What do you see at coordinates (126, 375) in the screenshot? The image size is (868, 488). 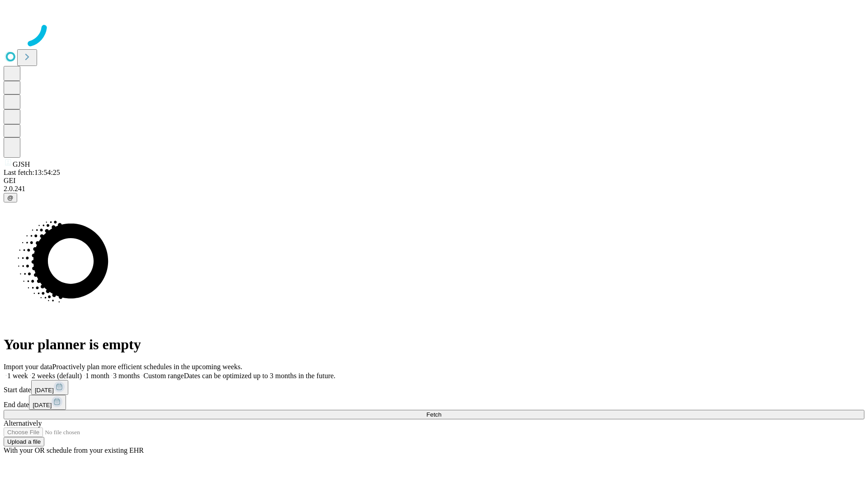 I see `span: 3 months` at bounding box center [126, 375].